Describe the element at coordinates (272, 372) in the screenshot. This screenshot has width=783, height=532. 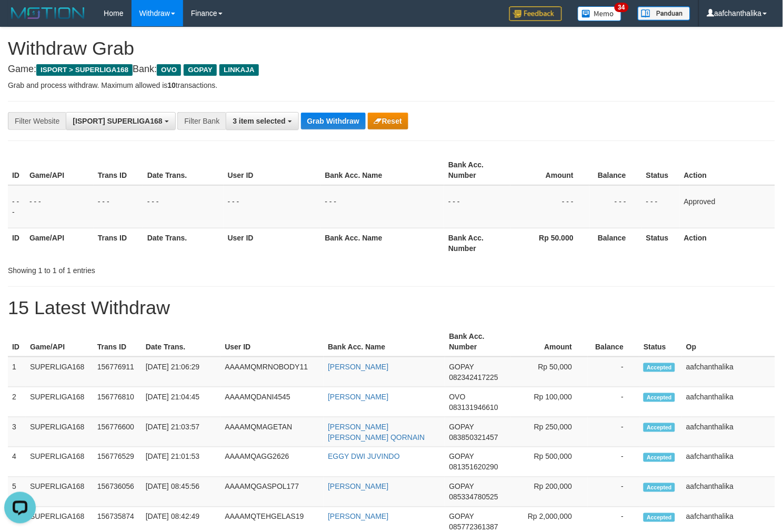
I see `td: AAAAMQMRNOBODY11` at that location.